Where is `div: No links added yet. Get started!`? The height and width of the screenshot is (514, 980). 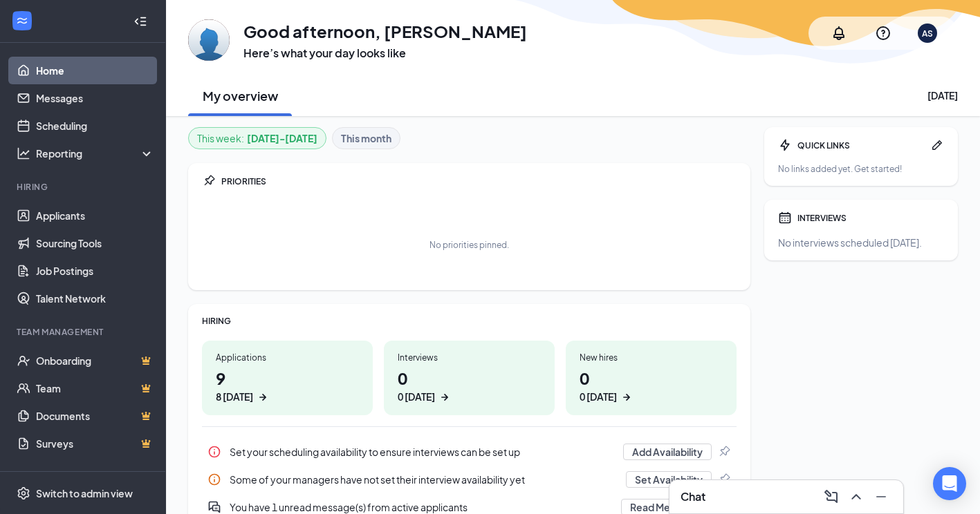
div: No links added yet. Get started! is located at coordinates (861, 169).